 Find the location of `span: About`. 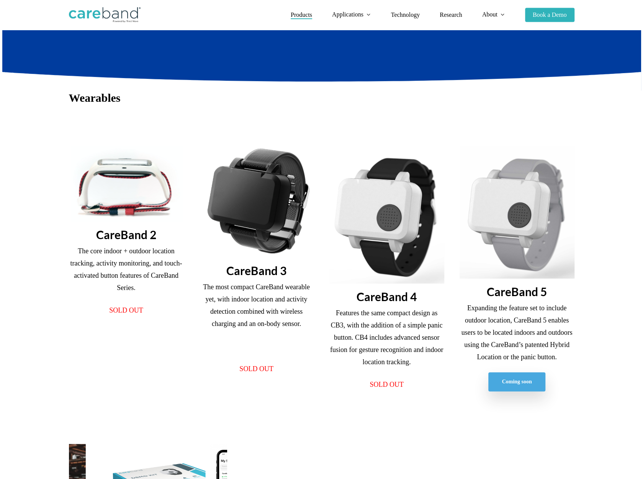

span: About is located at coordinates (489, 14).